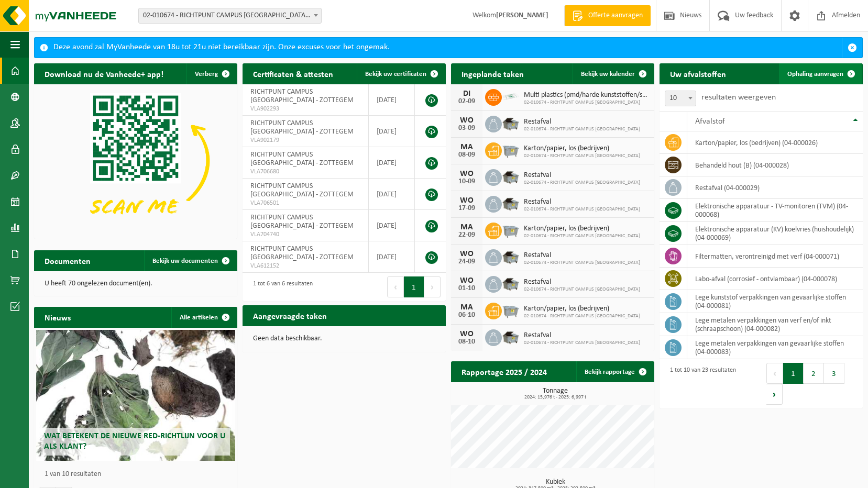 This screenshot has height=488, width=868. What do you see at coordinates (204, 317) in the screenshot?
I see `a: Alle artikelen` at bounding box center [204, 317].